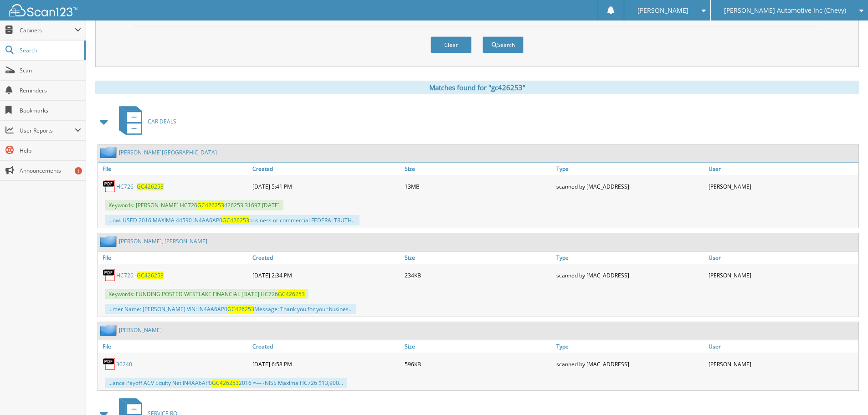 This screenshot has height=415, width=868. I want to click on div: 596KB, so click(478, 364).